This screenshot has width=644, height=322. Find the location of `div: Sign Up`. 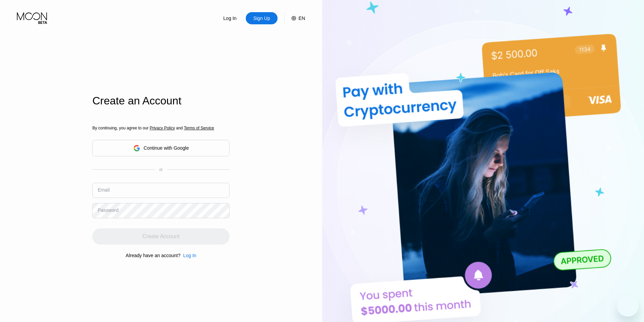

div: Sign Up is located at coordinates (261, 18).